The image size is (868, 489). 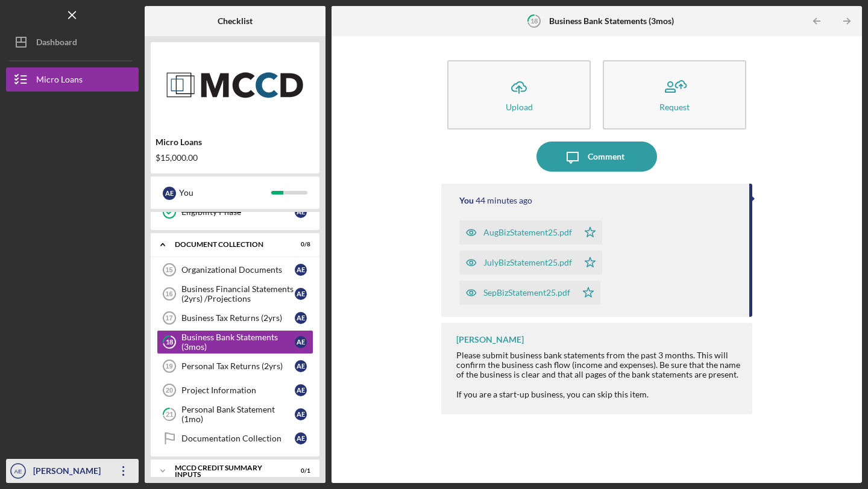 What do you see at coordinates (235, 415) in the screenshot?
I see `a: 21Personal Bank Statement (1mo)AE` at bounding box center [235, 415].